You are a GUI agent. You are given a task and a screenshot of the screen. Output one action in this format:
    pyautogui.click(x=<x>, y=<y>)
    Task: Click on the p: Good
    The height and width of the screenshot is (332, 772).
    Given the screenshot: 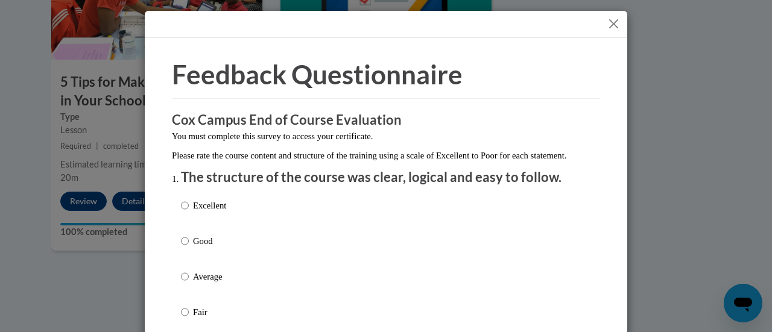 What is the action you would take?
    pyautogui.click(x=209, y=241)
    